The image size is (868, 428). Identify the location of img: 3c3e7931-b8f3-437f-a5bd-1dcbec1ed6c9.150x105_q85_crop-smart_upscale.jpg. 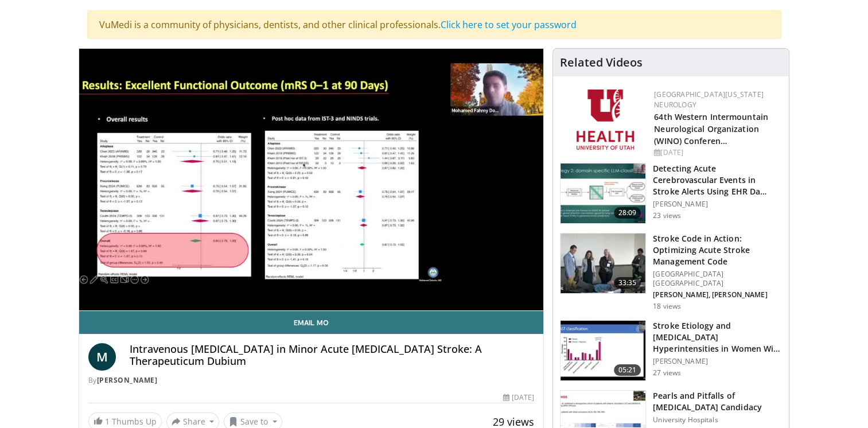
(604, 194).